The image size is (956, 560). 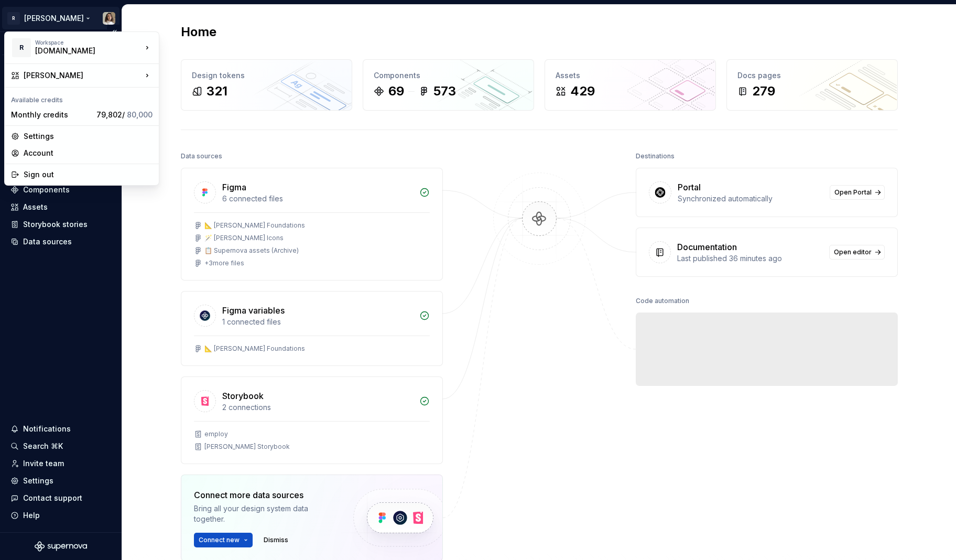 What do you see at coordinates (124, 114) in the screenshot?
I see `span: 79,802 /` at bounding box center [124, 114].